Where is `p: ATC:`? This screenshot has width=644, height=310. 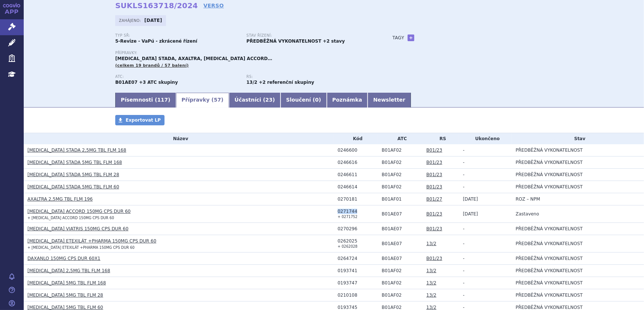 p: ATC: is located at coordinates (177, 77).